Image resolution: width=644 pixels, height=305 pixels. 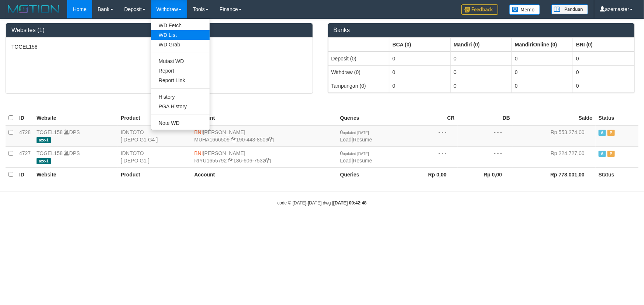 What do you see at coordinates (359, 72) in the screenshot?
I see `td: Withdraw (0)` at bounding box center [359, 72].